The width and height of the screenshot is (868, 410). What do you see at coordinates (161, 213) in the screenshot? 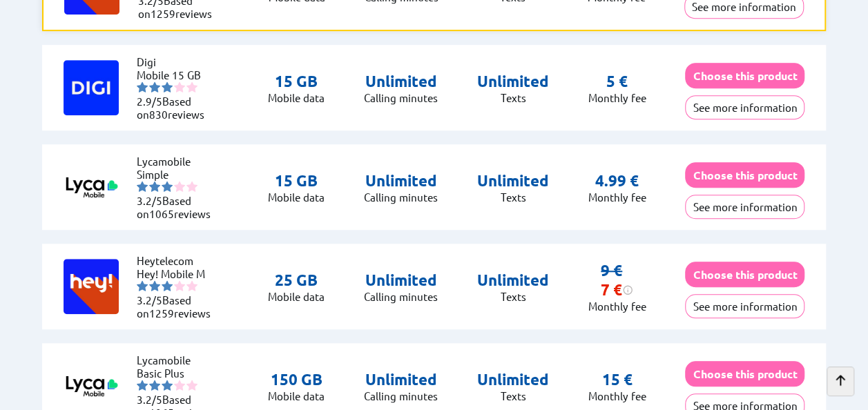
I see `span: 1065` at bounding box center [161, 213].